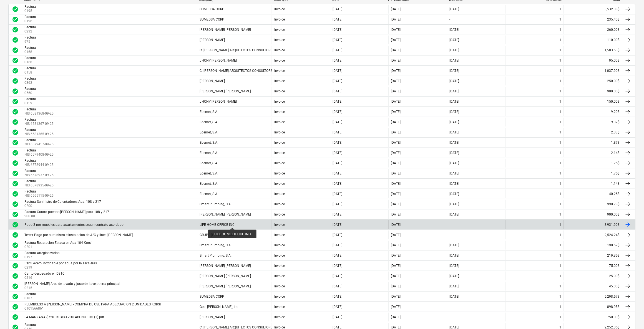  What do you see at coordinates (61, 267) in the screenshot?
I see `p: 0219` at bounding box center [61, 267].